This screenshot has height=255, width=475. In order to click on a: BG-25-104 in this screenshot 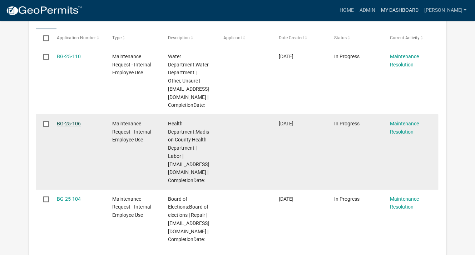, I will do `click(69, 199)`.